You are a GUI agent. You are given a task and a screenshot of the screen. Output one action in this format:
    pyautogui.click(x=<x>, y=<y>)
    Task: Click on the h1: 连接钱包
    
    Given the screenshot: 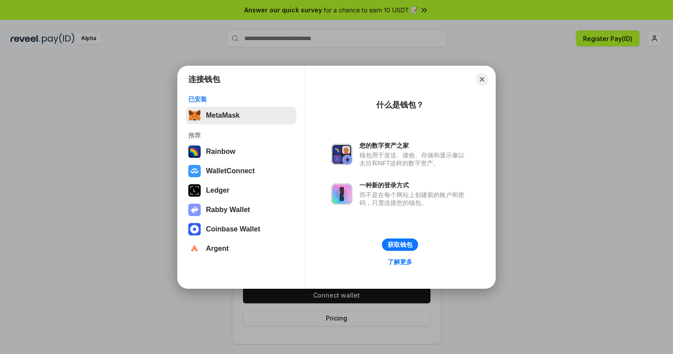 What is the action you would take?
    pyautogui.click(x=204, y=79)
    